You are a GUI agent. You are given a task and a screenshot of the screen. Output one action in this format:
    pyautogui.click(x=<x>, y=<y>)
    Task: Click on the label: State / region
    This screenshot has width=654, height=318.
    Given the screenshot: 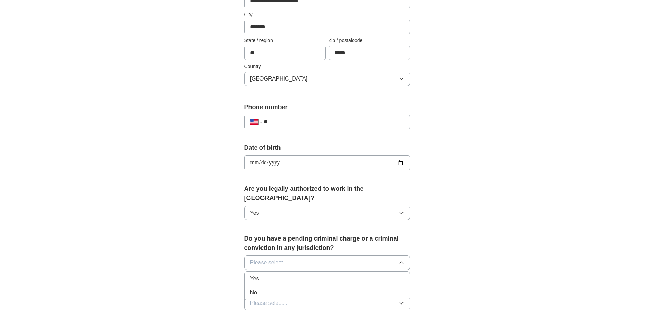 What is the action you would take?
    pyautogui.click(x=285, y=40)
    